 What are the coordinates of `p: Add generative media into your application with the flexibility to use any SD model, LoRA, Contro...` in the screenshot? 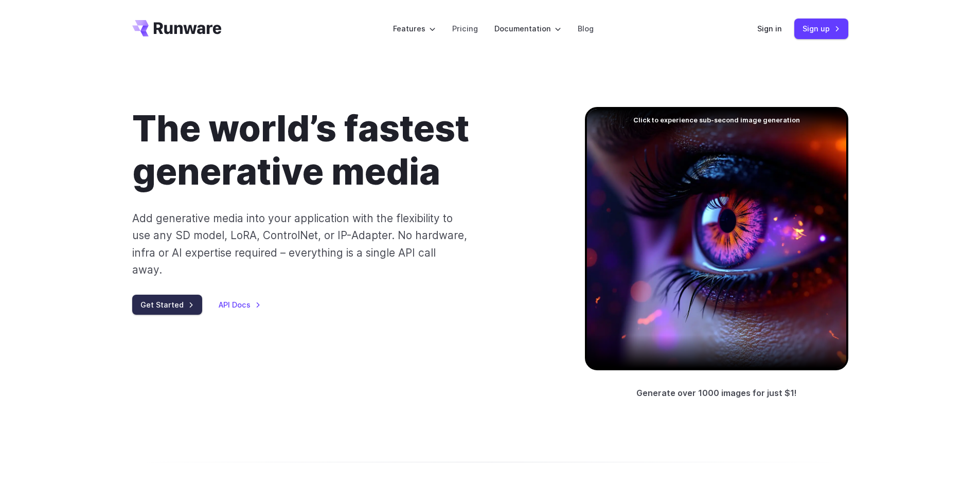 It's located at (300, 244).